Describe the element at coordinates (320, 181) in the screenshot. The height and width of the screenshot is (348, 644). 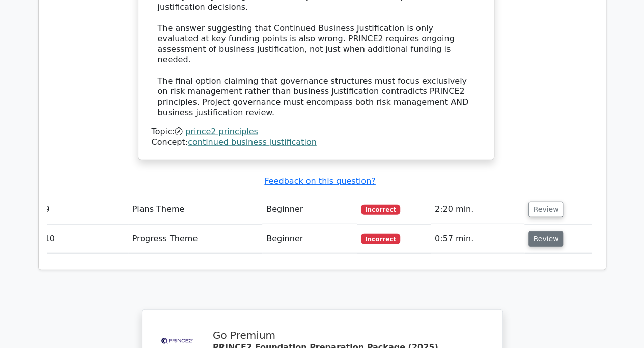
I see `u: Feedback on this question?` at that location.